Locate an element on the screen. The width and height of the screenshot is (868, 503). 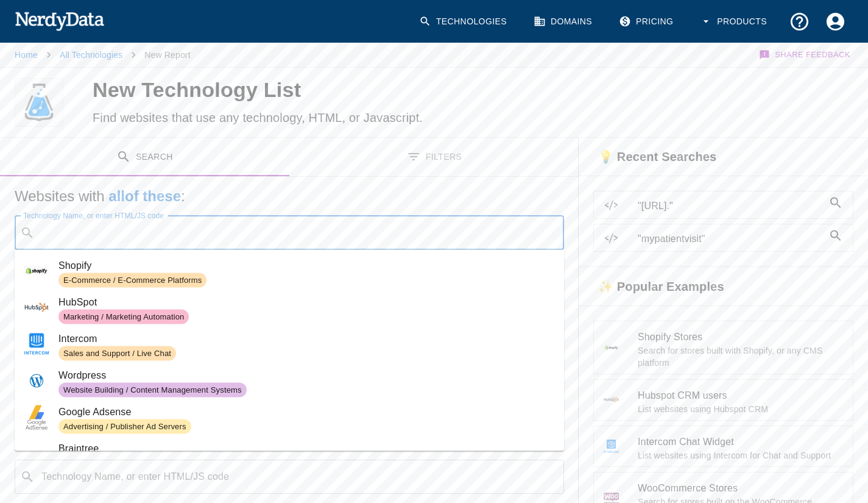
button: Account Settings is located at coordinates (835, 21).